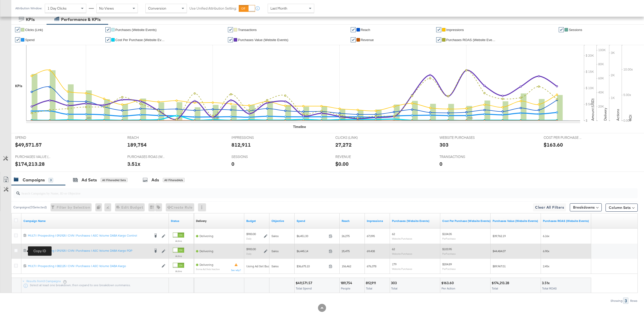 The height and width of the screenshot is (326, 644). Describe the element at coordinates (549, 207) in the screenshot. I see `span: Clear All Filters` at that location.